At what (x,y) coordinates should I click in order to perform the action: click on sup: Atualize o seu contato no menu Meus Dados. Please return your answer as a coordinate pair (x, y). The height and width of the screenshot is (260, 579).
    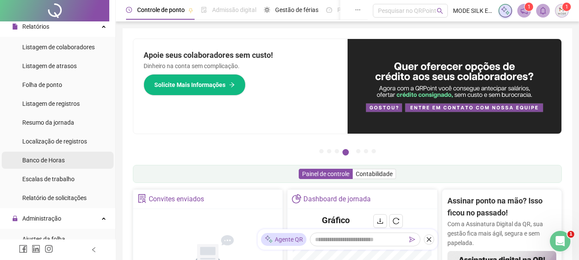
    Looking at the image, I should click on (567, 7).